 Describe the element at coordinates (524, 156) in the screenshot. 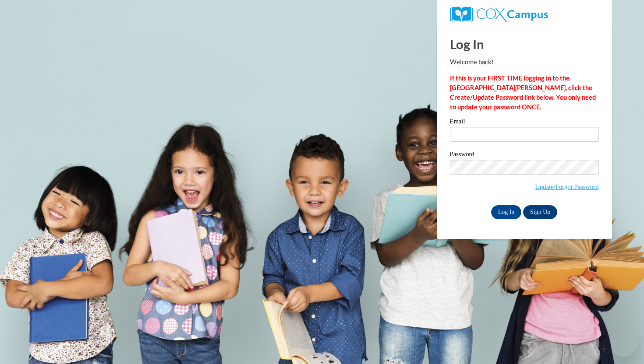

I see `label: Password` at that location.